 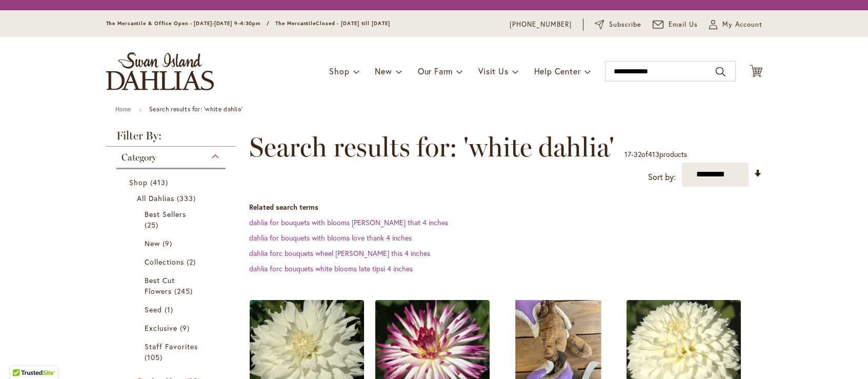 I want to click on span: Our Farm, so click(x=435, y=71).